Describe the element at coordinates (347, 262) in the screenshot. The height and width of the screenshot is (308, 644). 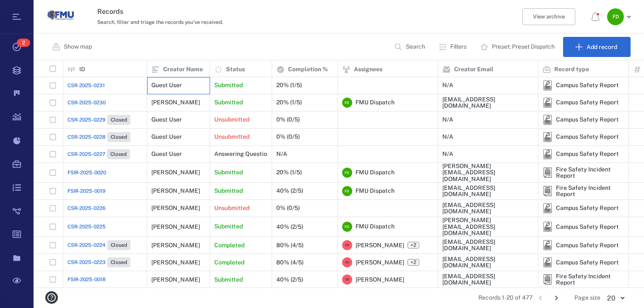
I see `div: R R` at that location.